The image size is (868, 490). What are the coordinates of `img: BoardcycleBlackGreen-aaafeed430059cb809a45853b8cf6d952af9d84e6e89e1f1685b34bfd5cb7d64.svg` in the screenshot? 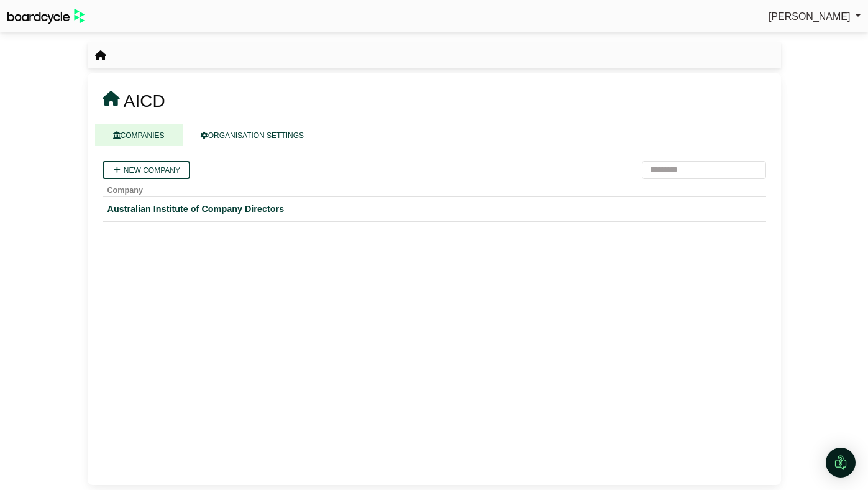 It's located at (46, 16).